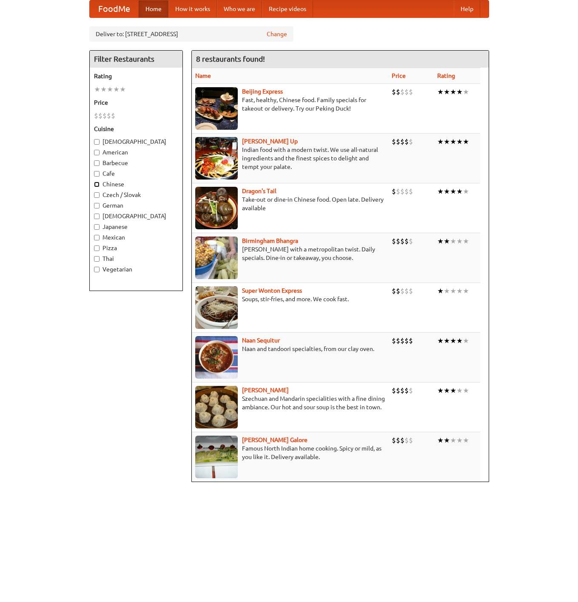  What do you see at coordinates (97, 248) in the screenshot?
I see `input: Pizza` at bounding box center [97, 248].